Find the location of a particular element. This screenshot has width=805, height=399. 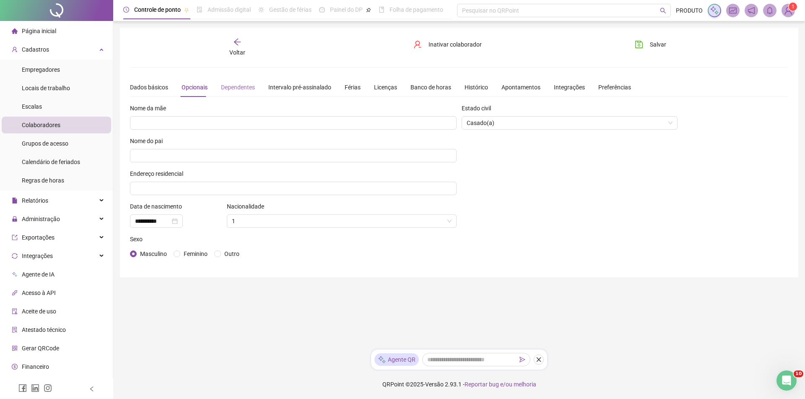

div: Preferências is located at coordinates (615, 87).